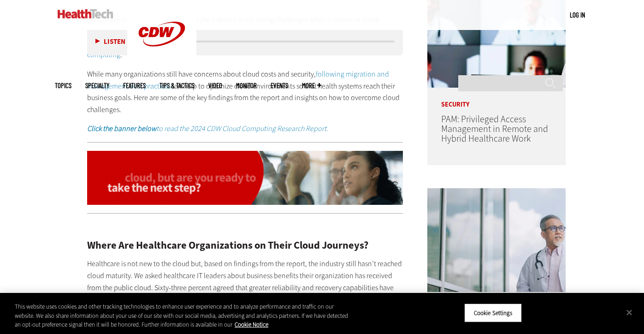 The image size is (644, 334). Describe the element at coordinates (63, 85) in the screenshot. I see `span: Topics` at that location.